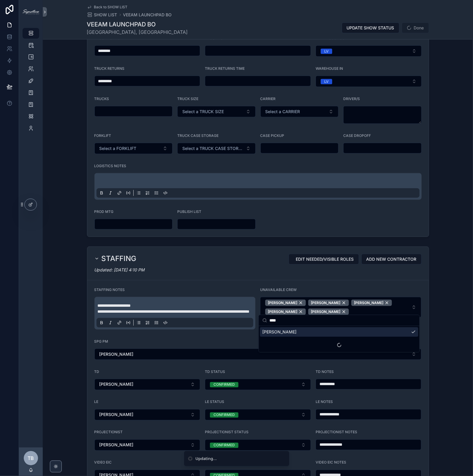 The image size is (473, 476). What do you see at coordinates (108, 432) in the screenshot?
I see `span: PROJECTIONIST` at bounding box center [108, 432].